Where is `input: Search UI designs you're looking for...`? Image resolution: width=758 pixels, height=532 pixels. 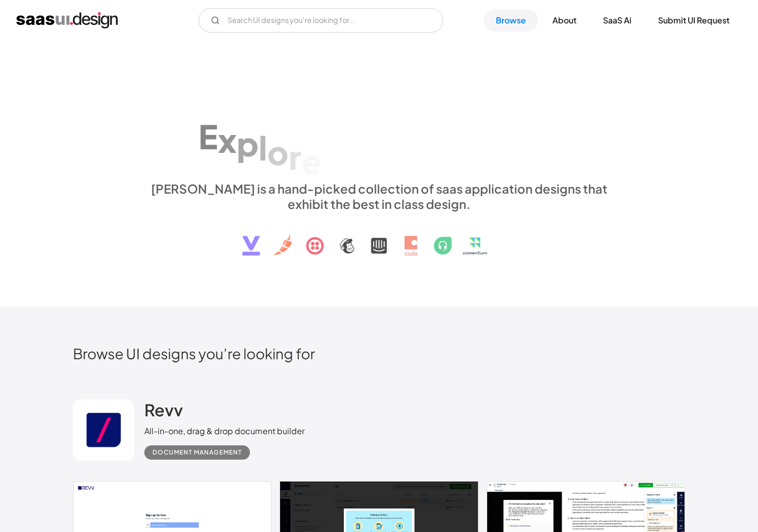
input: Search UI designs you're looking for... is located at coordinates (321, 20).